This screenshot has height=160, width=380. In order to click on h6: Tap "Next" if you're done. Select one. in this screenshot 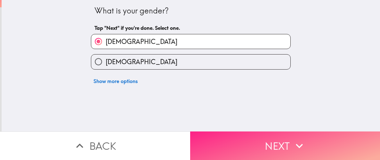, I will do `click(191, 28)`.